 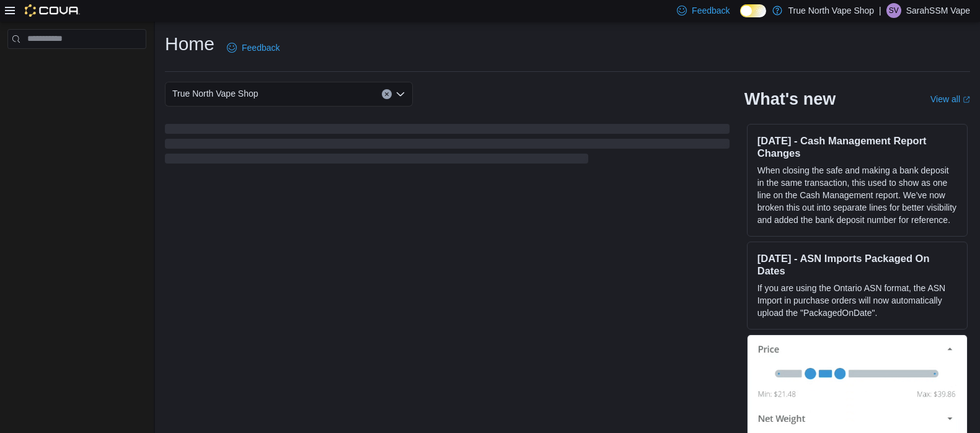 I want to click on a: Feedback, so click(x=253, y=48).